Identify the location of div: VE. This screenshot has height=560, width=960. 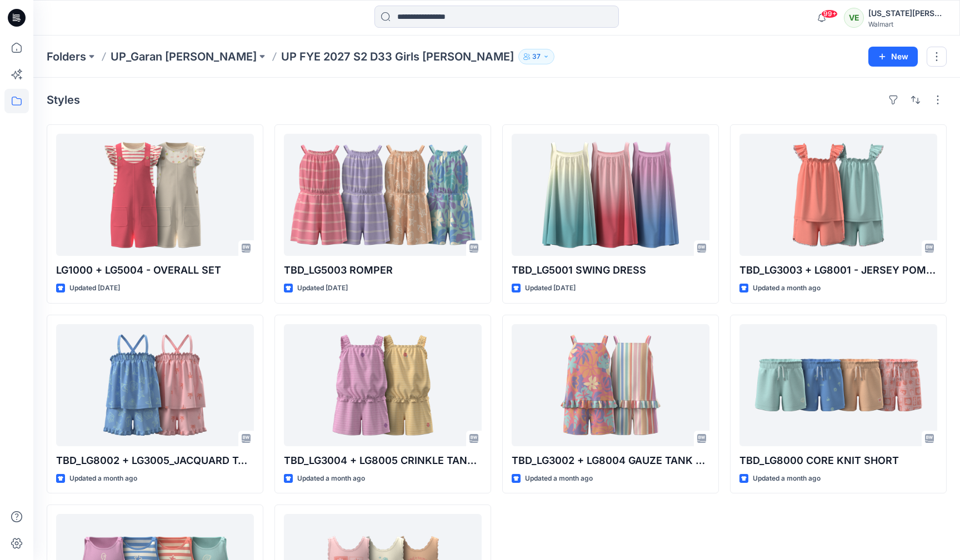
(854, 18).